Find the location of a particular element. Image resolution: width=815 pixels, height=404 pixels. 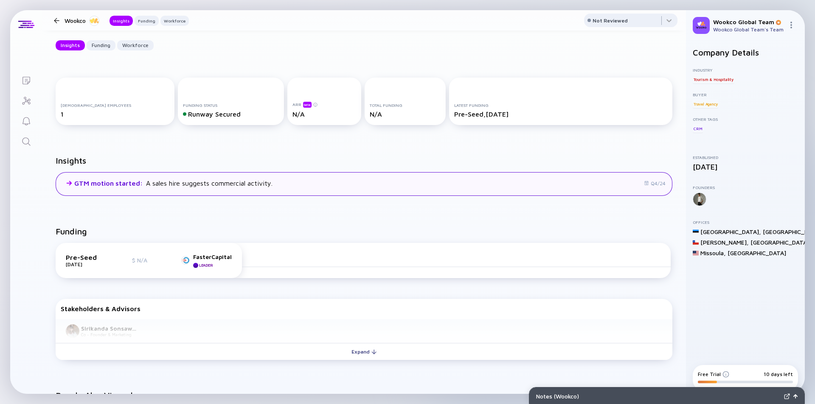

div: Free Trial is located at coordinates (713, 374).